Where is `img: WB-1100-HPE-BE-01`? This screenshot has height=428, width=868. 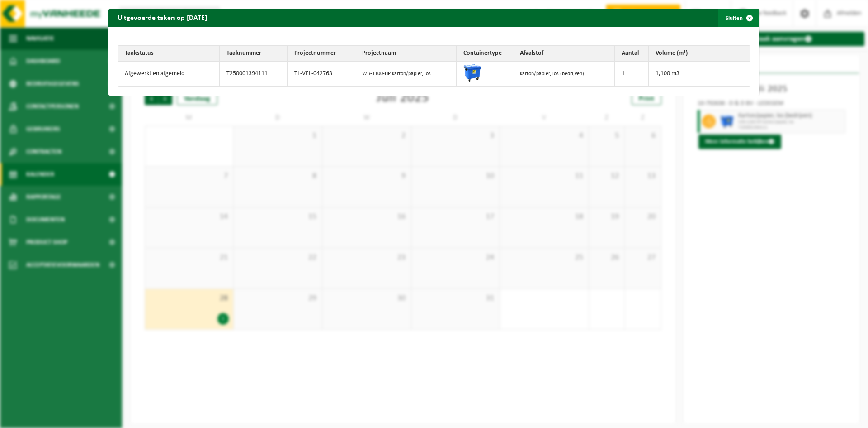
img: WB-1100-HPE-BE-01 is located at coordinates (473, 73).